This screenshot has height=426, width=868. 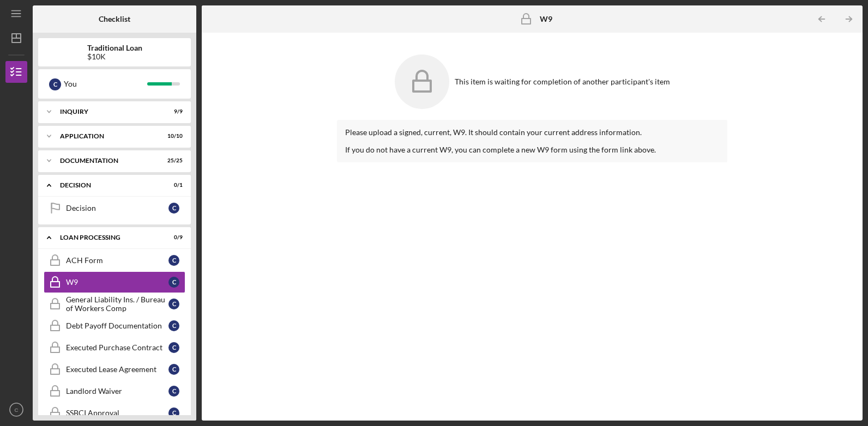 What do you see at coordinates (114, 348) in the screenshot?
I see `a: Executed Purchase ContractC` at bounding box center [114, 348].